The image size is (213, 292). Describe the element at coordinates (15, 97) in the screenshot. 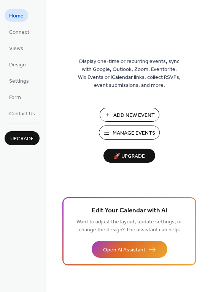

I see `a: Form` at that location.